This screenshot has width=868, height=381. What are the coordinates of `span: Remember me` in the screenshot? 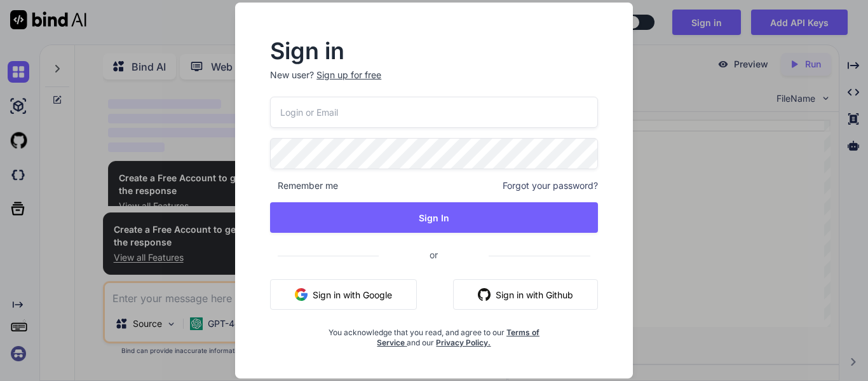 It's located at (303, 185).